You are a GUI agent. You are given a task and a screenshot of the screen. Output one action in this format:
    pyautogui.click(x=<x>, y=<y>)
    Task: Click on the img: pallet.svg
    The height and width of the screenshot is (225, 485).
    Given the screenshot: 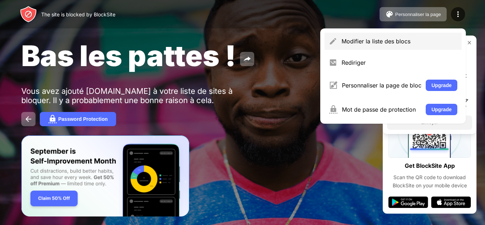 What is the action you would take?
    pyautogui.click(x=390, y=14)
    